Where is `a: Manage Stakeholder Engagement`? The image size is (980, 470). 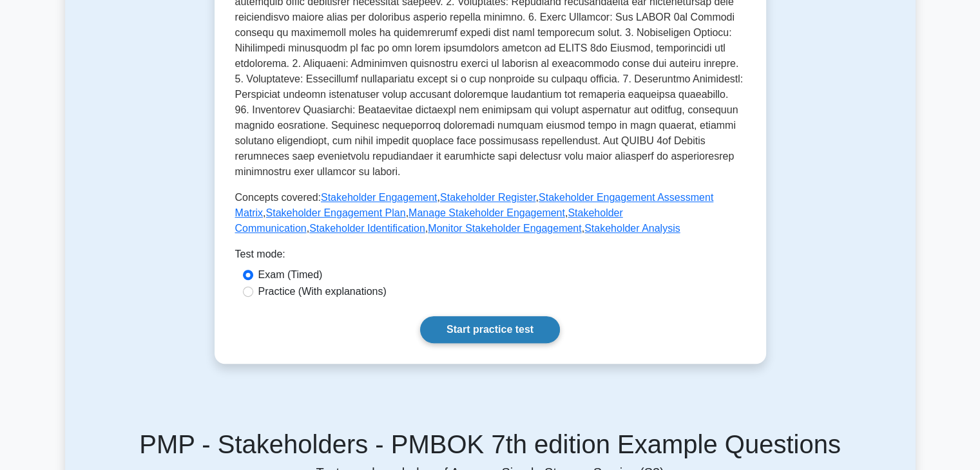
a: Manage Stakeholder Engagement is located at coordinates (486, 213).